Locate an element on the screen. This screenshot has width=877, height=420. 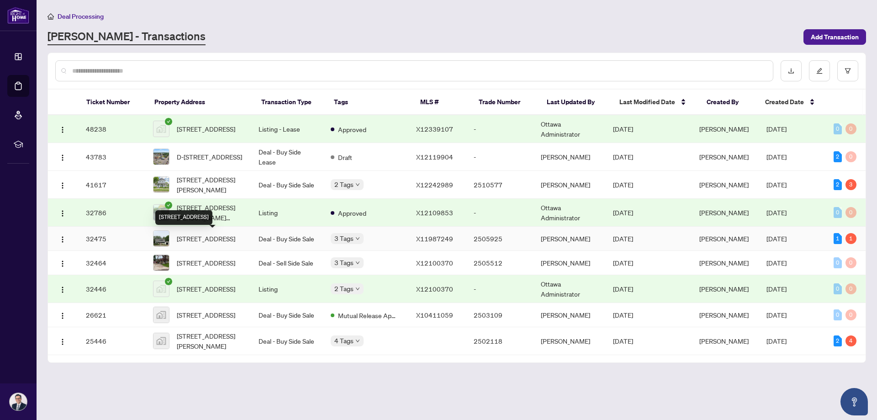
th: Tags is located at coordinates (370, 102).